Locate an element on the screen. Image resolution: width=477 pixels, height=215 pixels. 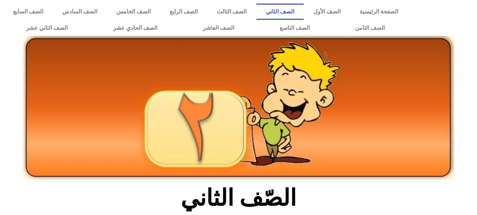
a: الصفحة الرئيسية is located at coordinates (379, 12).